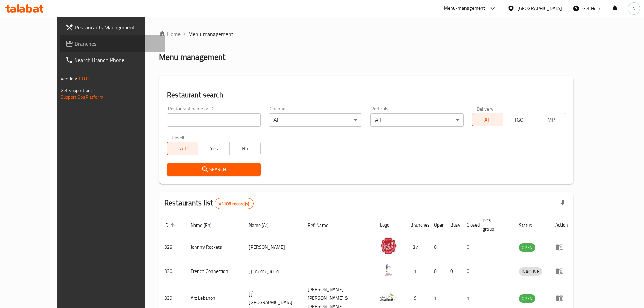 The width and height of the screenshot is (644, 308). I want to click on span: Branches, so click(117, 44).